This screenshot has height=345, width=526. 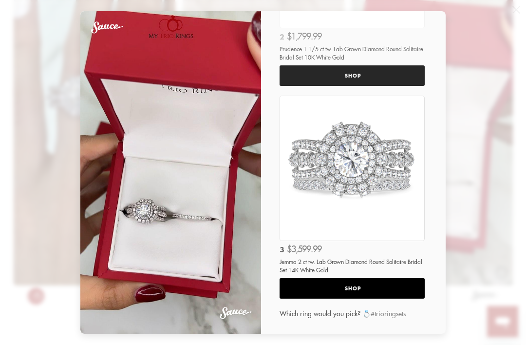 I want to click on span: 3, so click(x=282, y=249).